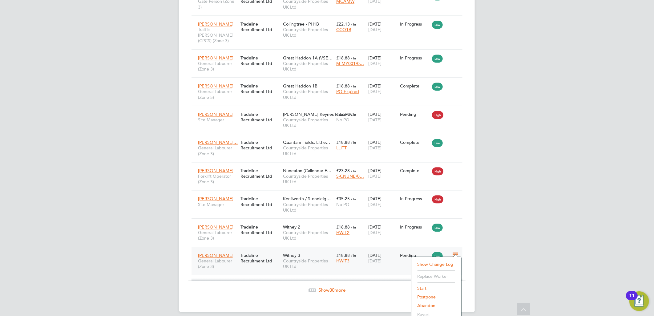 This screenshot has height=316, width=654. Describe the element at coordinates (632, 300) in the screenshot. I see `div: 11` at that location.